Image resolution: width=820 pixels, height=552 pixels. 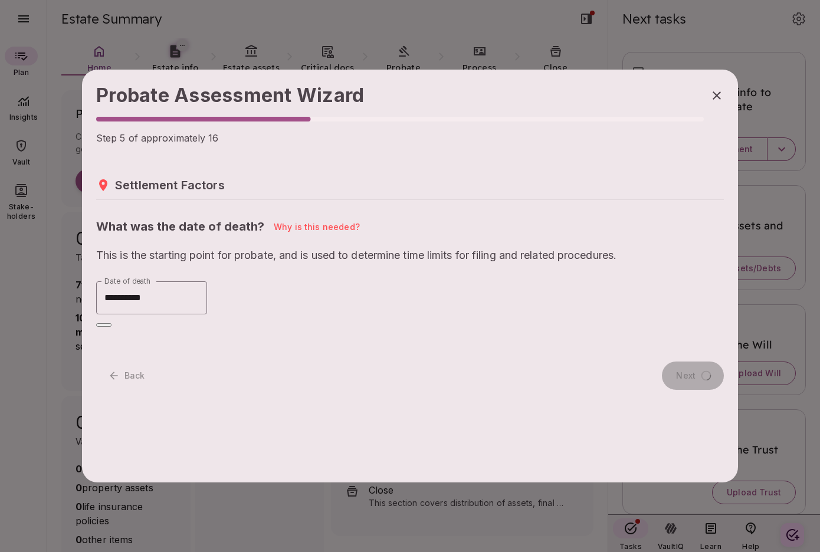 What do you see at coordinates (410, 256) in the screenshot?
I see `span: This is the starting point for probate, and is used to determine time limits for filing and relat...` at bounding box center [410, 256].